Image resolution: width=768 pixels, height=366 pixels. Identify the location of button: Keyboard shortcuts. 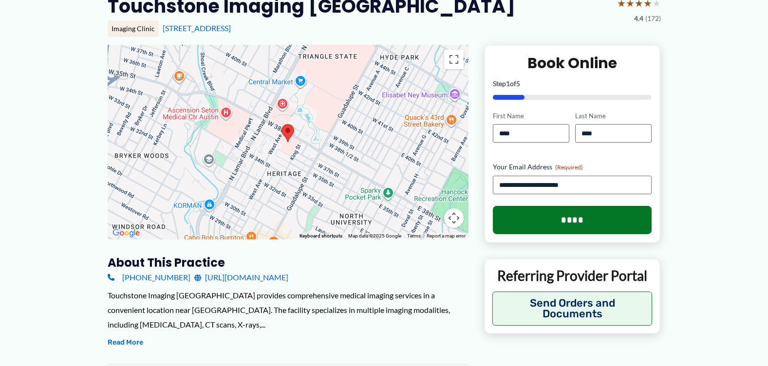
(321, 236).